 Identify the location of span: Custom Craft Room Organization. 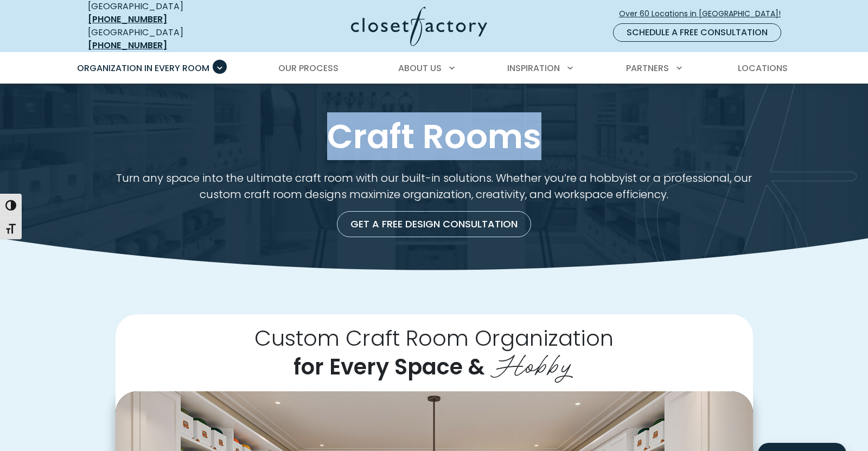
(434, 338).